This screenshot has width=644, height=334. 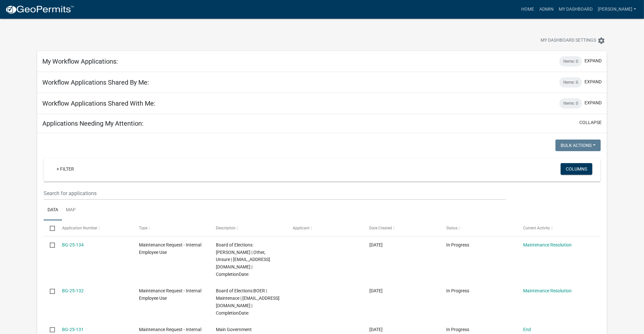 What do you see at coordinates (93, 123) in the screenshot?
I see `h5: Applications Needing My Attention:` at bounding box center [93, 123].